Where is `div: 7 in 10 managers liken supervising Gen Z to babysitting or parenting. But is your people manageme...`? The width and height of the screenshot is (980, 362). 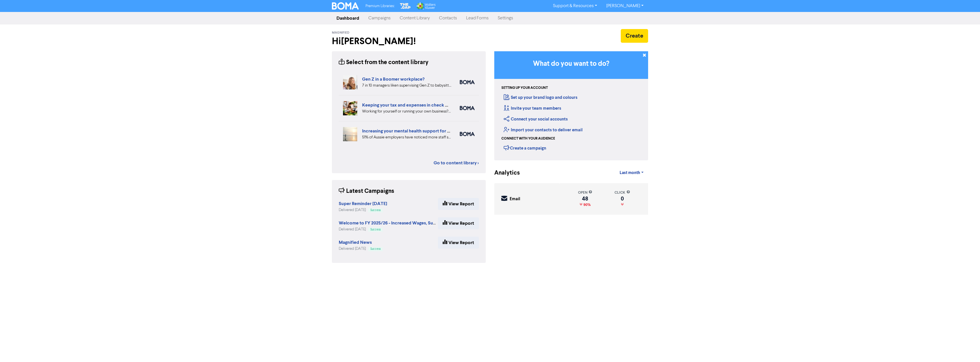
div: 7 in 10 managers liken supervising Gen Z to babysitting or parenting. But is your people manageme... is located at coordinates (407, 85).